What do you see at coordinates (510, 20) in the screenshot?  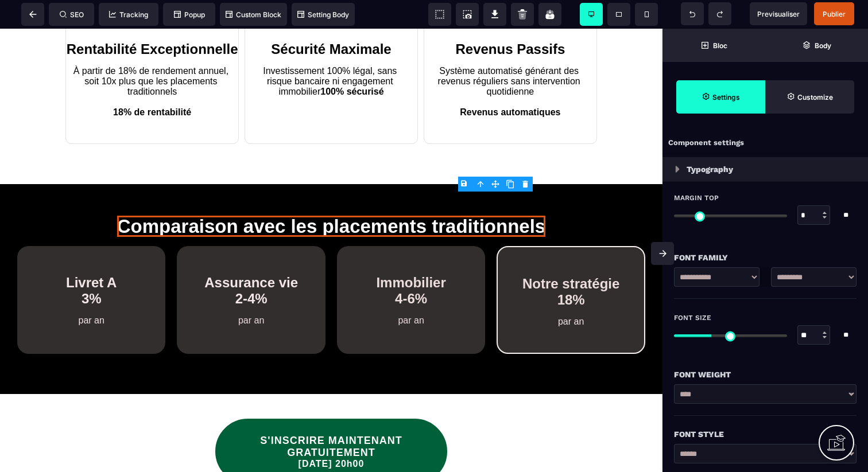 I see `b: Revenus Passifs` at bounding box center [510, 20].